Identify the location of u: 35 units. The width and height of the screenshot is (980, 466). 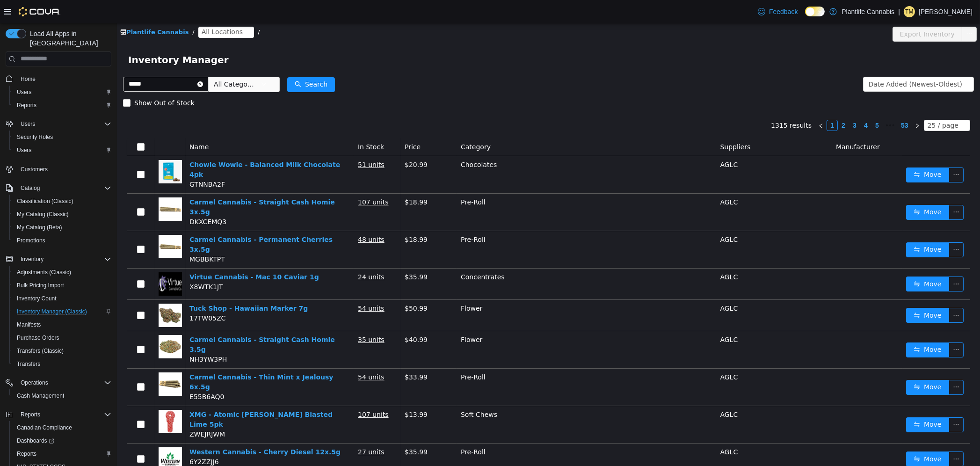
(254, 316).